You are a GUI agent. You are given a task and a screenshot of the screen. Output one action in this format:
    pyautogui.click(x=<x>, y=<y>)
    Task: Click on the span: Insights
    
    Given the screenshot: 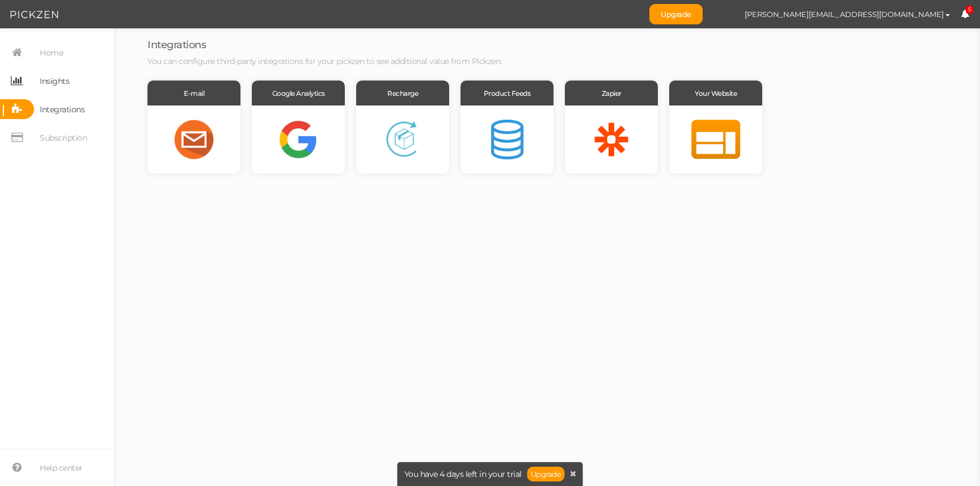 What is the action you would take?
    pyautogui.click(x=54, y=81)
    